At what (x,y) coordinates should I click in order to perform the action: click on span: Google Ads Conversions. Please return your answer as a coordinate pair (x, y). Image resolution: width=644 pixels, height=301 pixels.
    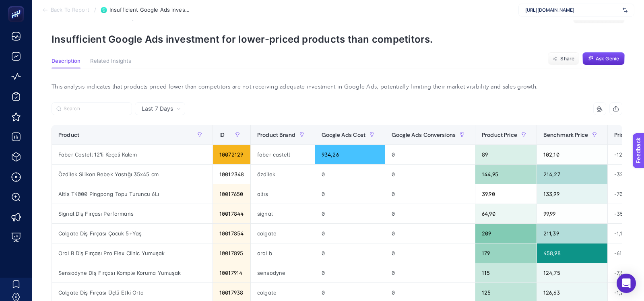
    Looking at the image, I should click on (424, 135).